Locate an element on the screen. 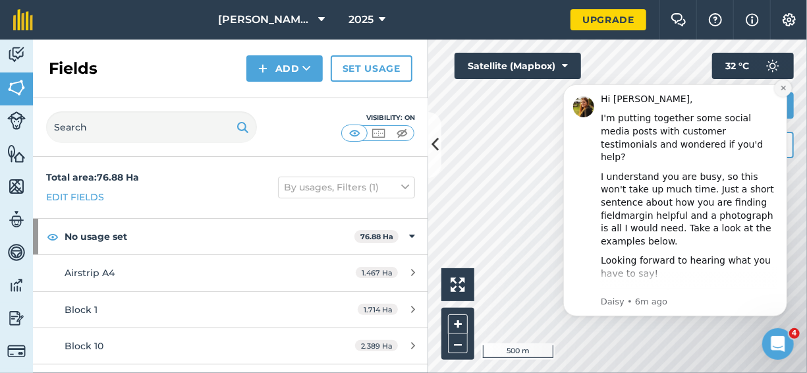 The image size is (807, 373). img: A cog icon is located at coordinates (789, 20).